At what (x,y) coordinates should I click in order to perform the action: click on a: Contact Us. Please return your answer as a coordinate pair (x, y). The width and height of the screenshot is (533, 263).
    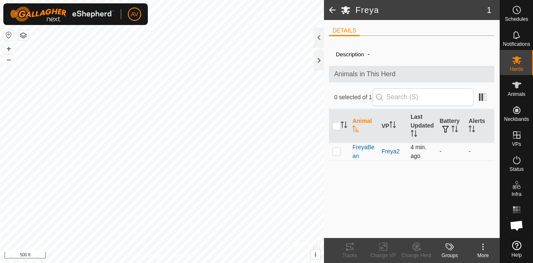
    Looking at the image, I should click on (182, 256).